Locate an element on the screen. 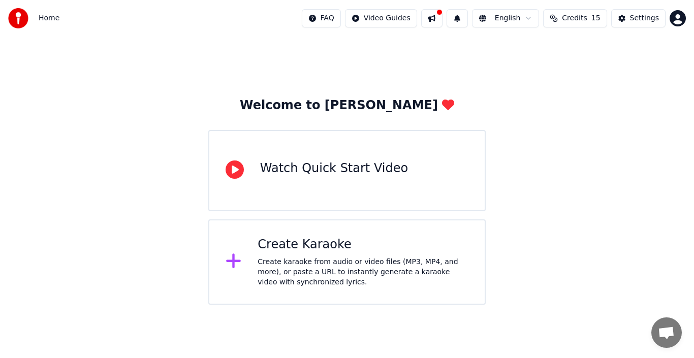 The width and height of the screenshot is (694, 358). div: Create karaoke from audio or video files (MP3, MP4, and more), or paste a URL to instantly genera... is located at coordinates (363, 272).